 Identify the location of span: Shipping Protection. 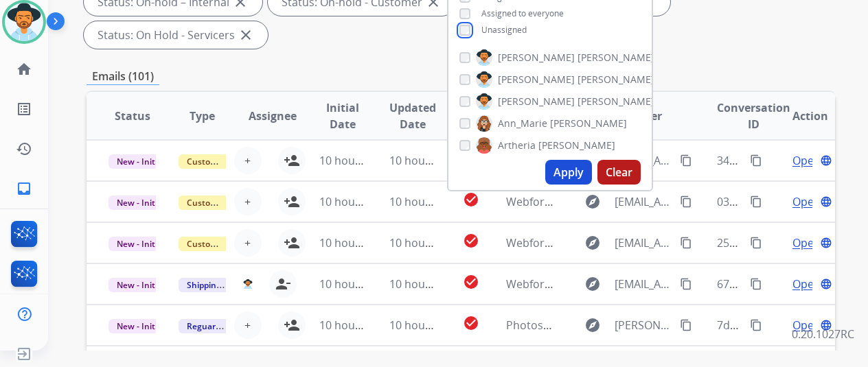
(225, 285).